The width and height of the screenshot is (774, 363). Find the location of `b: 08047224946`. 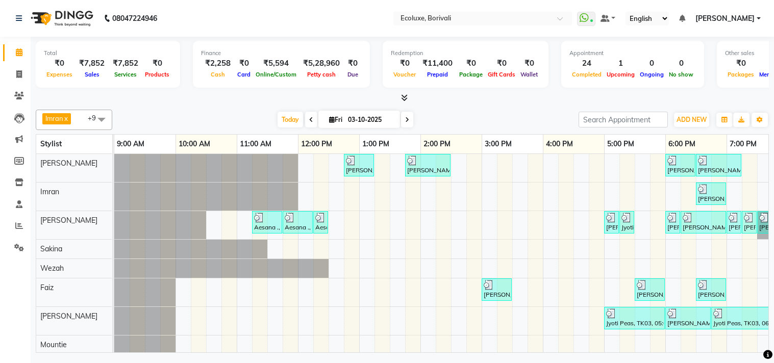

b: 08047224946 is located at coordinates (135, 18).